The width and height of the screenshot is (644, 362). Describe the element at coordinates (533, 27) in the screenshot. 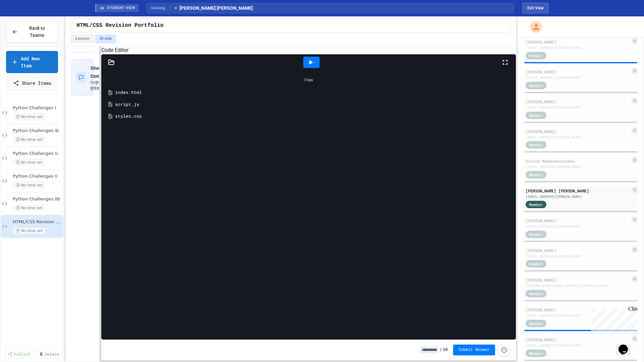

I see `div: My Account` at that location.